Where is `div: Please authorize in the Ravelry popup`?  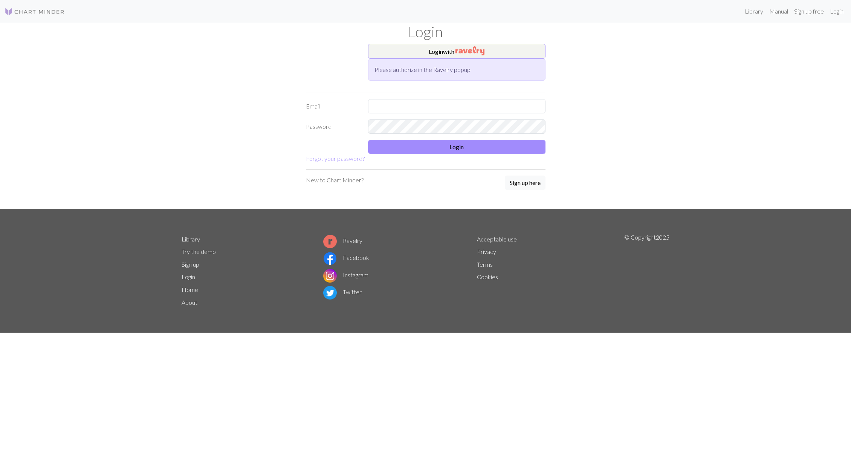 div: Please authorize in the Ravelry popup is located at coordinates (456, 70).